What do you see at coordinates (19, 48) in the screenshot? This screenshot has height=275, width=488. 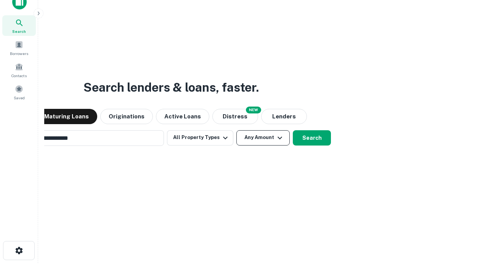 I see `a: Borrowers` at bounding box center [19, 48].